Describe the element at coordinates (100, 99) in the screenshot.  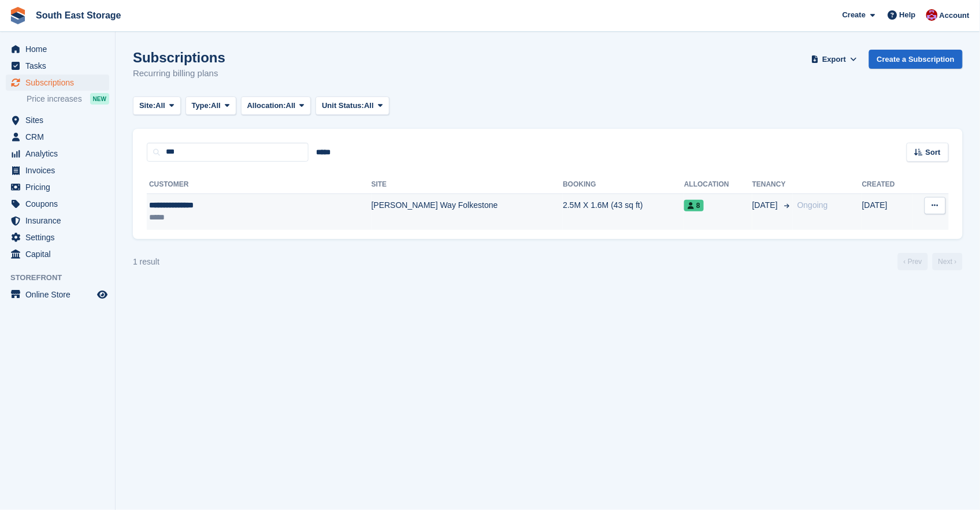
I see `div: NEW` at that location.